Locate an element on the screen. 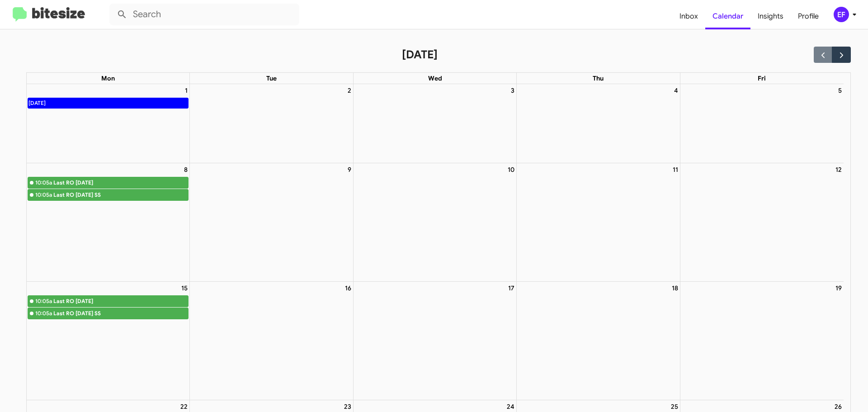  a: Insights is located at coordinates (770, 16).